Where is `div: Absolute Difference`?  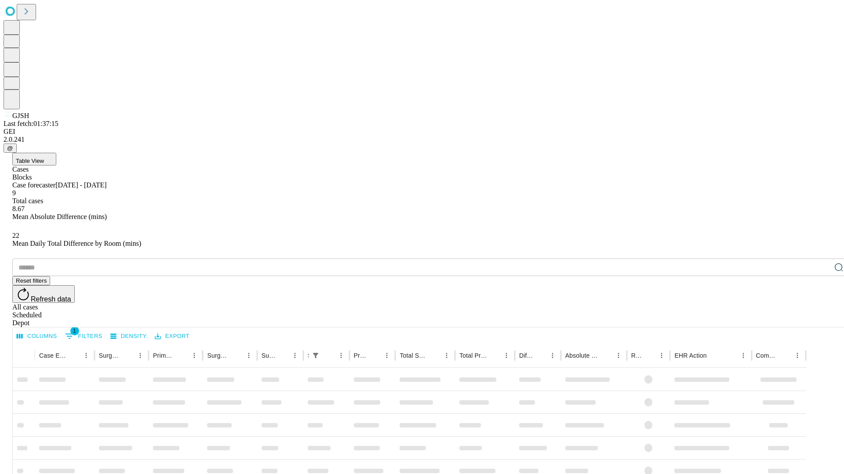 div: Absolute Difference is located at coordinates (582, 356).